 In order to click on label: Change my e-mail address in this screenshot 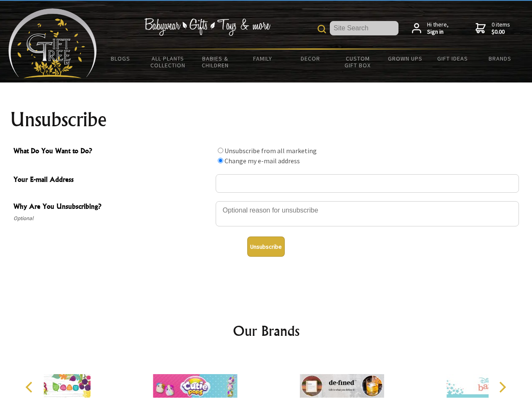, I will do `click(262, 161)`.